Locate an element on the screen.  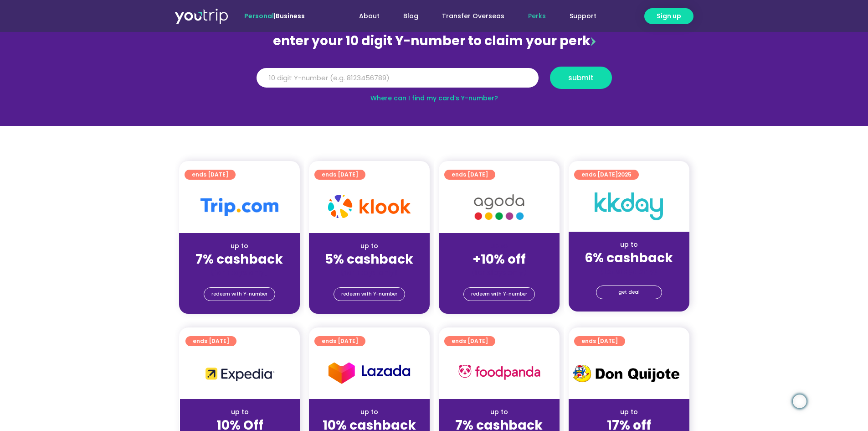
a: About is located at coordinates (369, 16).